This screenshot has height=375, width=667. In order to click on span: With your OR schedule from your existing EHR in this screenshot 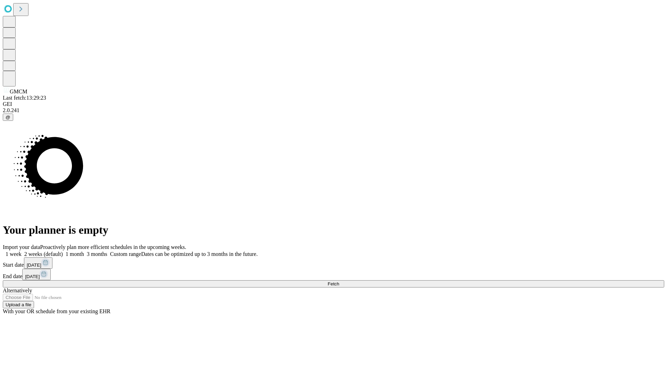, I will do `click(57, 311)`.